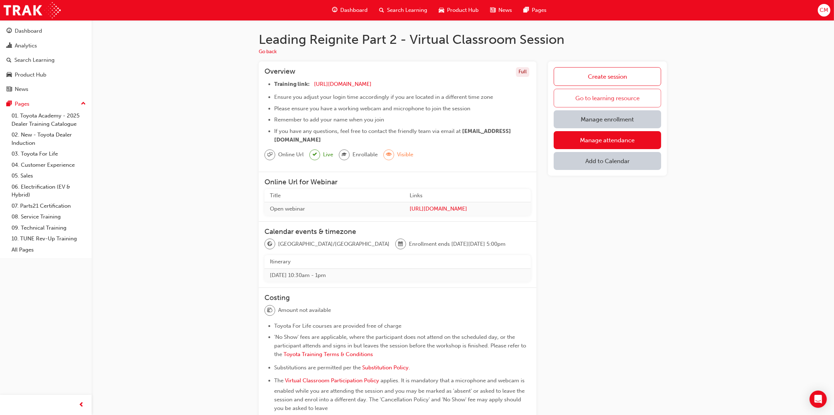 This screenshot has height=415, width=834. Describe the element at coordinates (386, 368) in the screenshot. I see `a: Substitution Policy.` at that location.